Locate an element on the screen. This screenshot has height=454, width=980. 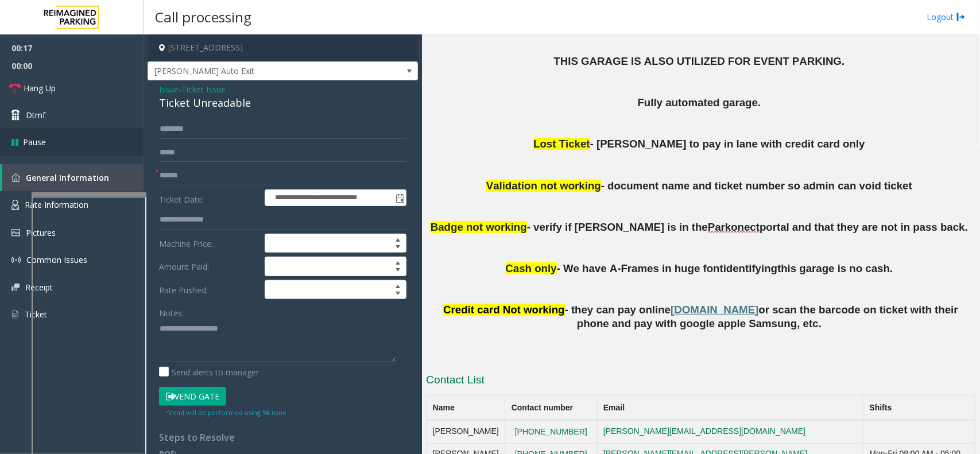
a: Logout is located at coordinates (947, 16).